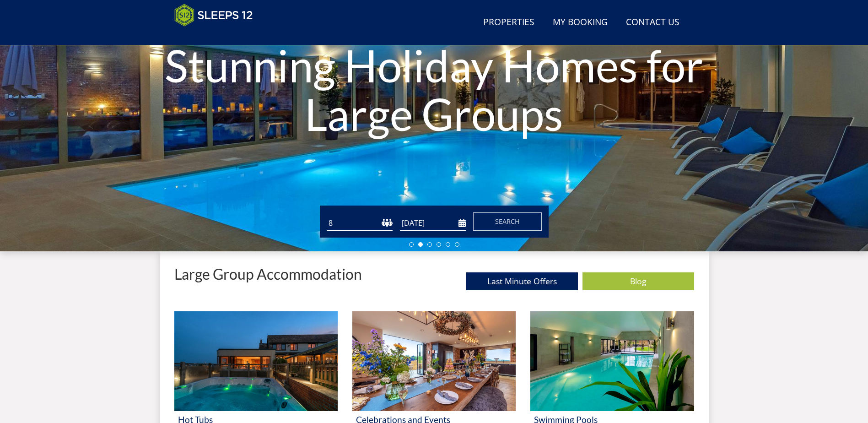 This screenshot has width=868, height=423. Describe the element at coordinates (611, 361) in the screenshot. I see `img: 'Swimming Pools' - Large Group Accommodation Holiday Ideas` at that location.